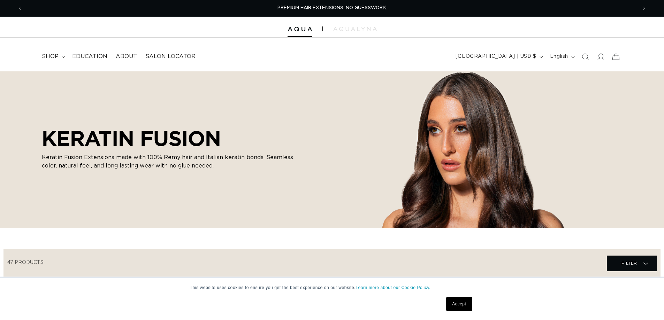  What do you see at coordinates (171, 56) in the screenshot?
I see `a: Salon Locator` at bounding box center [171, 56].